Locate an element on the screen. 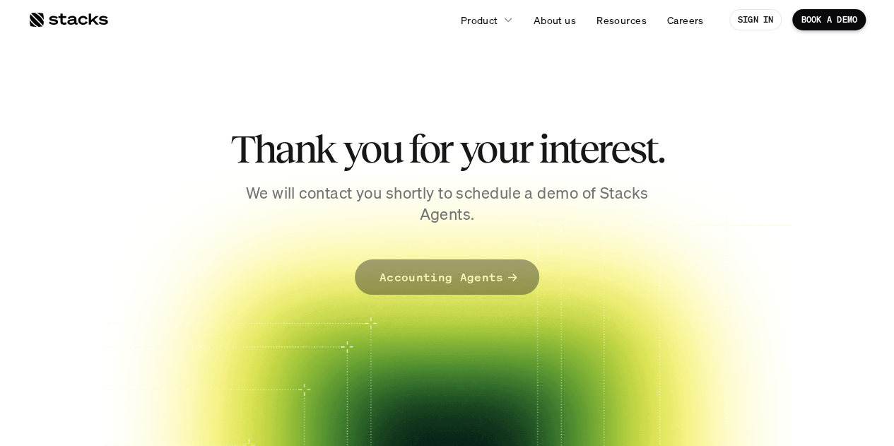 Image resolution: width=894 pixels, height=446 pixels. a: Careers is located at coordinates (686, 20).